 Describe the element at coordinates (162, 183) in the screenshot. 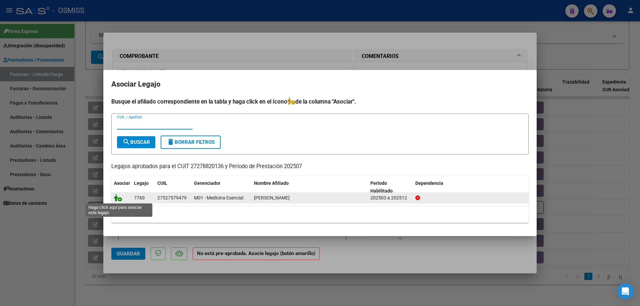

I see `span: CUIL` at that location.